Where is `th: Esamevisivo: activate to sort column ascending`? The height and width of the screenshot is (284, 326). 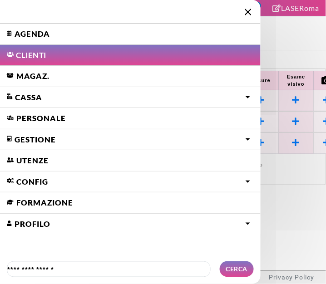 th: Esamevisivo: activate to sort column ascending is located at coordinates (296, 80).